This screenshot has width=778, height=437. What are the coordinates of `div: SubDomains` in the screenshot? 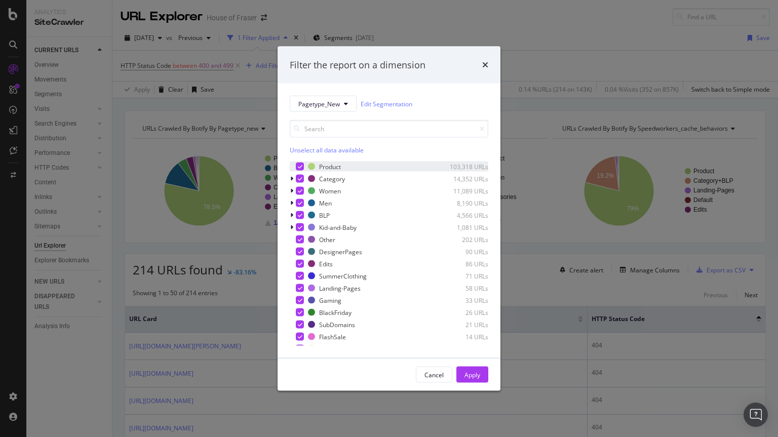 It's located at (337, 324).